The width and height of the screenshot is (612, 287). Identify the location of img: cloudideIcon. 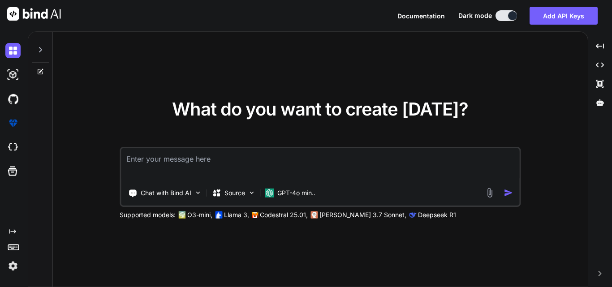
(13, 147).